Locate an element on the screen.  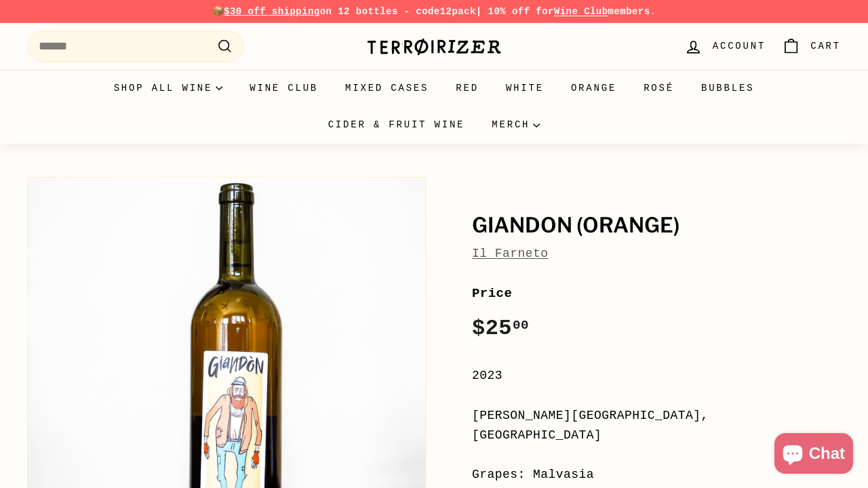
summary: Merch is located at coordinates (516, 124).